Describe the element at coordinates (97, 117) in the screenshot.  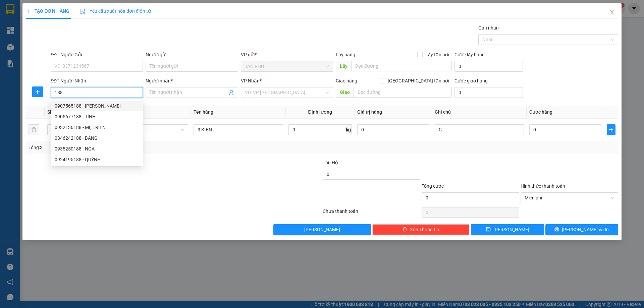
I see `div: 0905677188 - TÌNH` at that location.